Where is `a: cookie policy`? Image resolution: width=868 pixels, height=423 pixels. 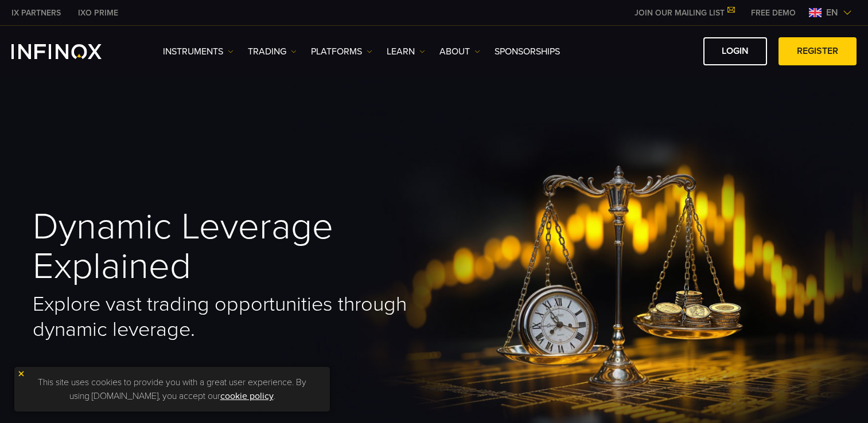 a: cookie policy is located at coordinates (247, 396).